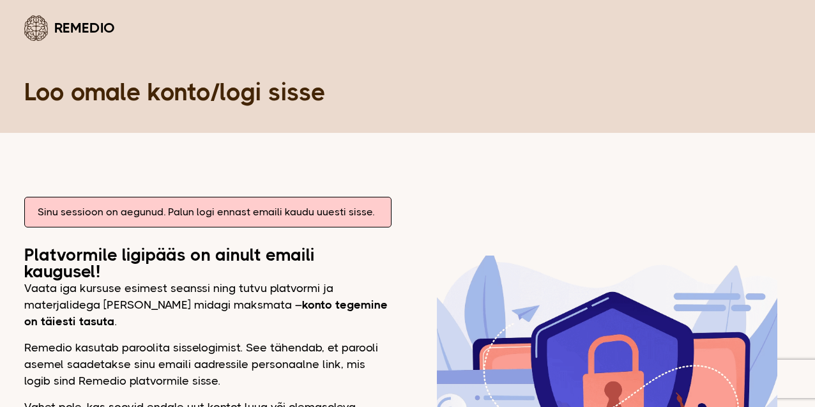 The width and height of the screenshot is (815, 407). I want to click on h2: Platvormile ligipääs on ainult emaili kaugusel!, so click(208, 263).